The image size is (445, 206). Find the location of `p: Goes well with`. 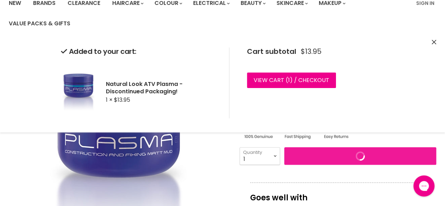

p: Goes well with is located at coordinates (338, 194).